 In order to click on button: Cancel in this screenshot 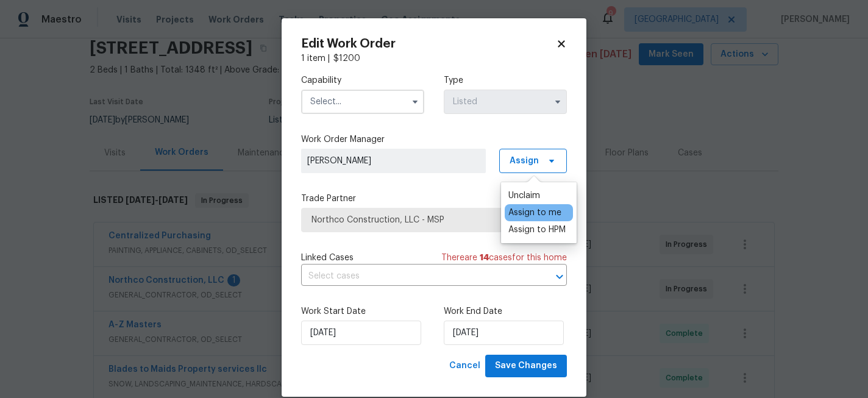, I will do `click(465, 365)`.